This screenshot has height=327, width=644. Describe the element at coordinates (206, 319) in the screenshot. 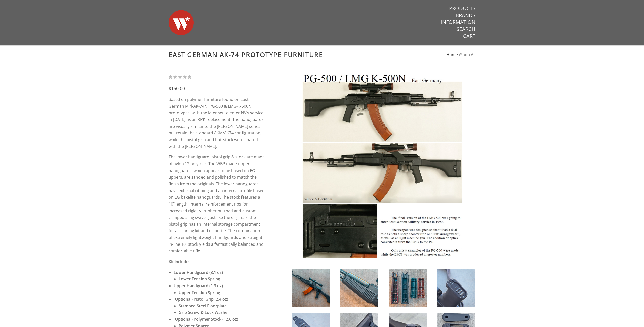

I see `strong: (Optional) Polymer Stock (12.6 oz)` at that location.